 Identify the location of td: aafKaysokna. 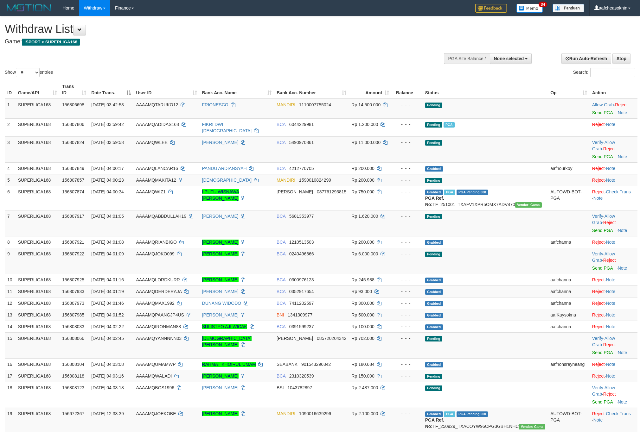
(568, 315).